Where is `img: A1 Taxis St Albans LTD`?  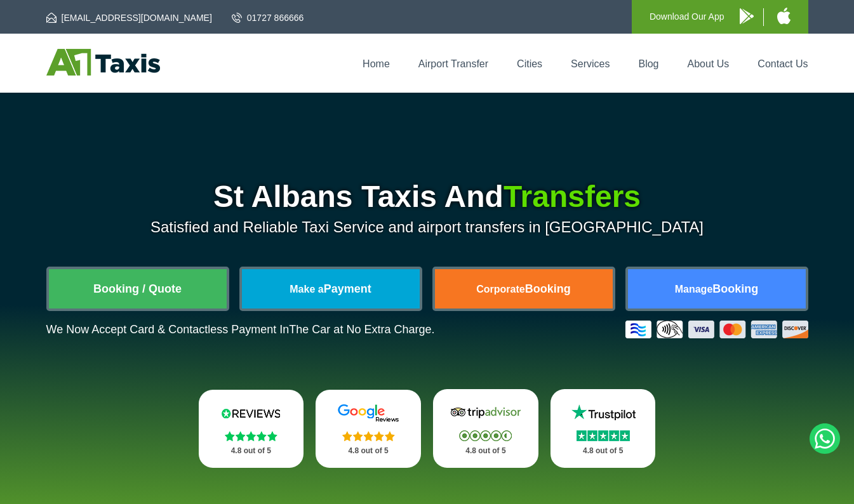 img: A1 Taxis St Albans LTD is located at coordinates (103, 62).